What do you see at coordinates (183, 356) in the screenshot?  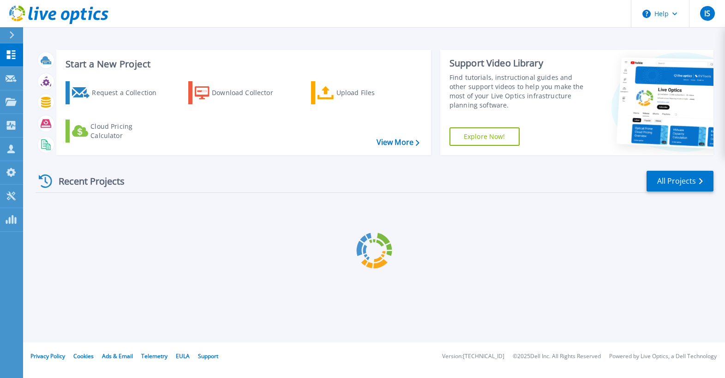 I see `a: EULA` at bounding box center [183, 356].